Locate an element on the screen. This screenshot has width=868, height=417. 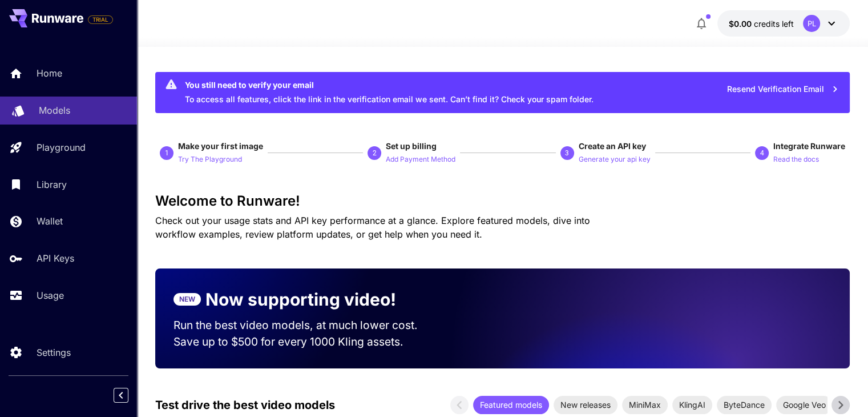
p: 2 is located at coordinates (374, 153).